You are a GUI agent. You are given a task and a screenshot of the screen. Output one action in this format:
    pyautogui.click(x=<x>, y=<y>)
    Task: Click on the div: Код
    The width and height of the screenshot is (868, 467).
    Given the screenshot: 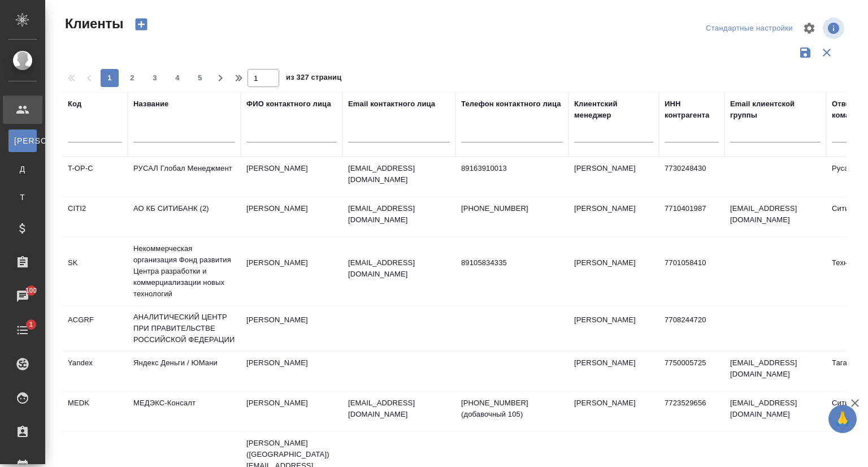 What is the action you would take?
    pyautogui.click(x=74, y=104)
    